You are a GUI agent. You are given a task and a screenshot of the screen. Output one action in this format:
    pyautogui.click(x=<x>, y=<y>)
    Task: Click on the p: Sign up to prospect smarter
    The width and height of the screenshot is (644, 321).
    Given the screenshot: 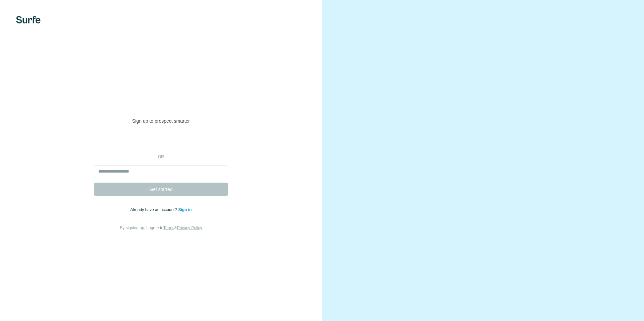 What is the action you would take?
    pyautogui.click(x=161, y=121)
    